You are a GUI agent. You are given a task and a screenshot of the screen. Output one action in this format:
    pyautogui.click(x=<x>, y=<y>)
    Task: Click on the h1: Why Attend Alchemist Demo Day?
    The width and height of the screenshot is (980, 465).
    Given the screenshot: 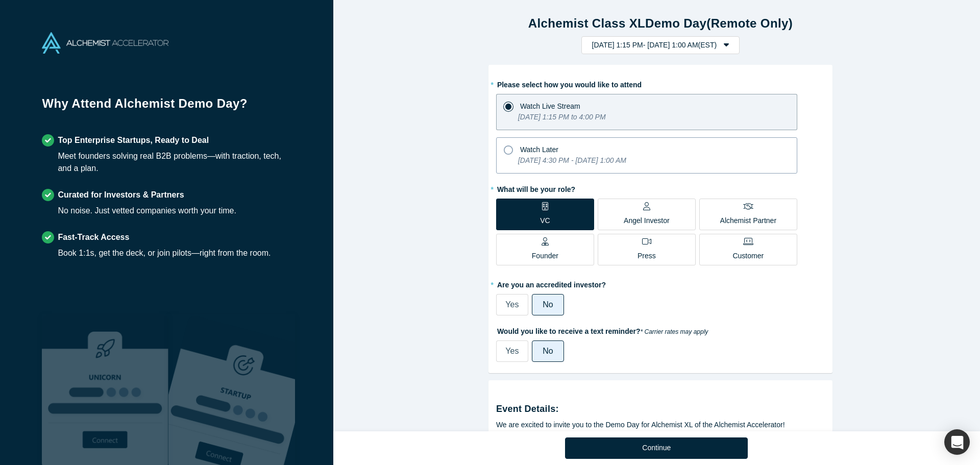 What is the action you would take?
    pyautogui.click(x=166, y=107)
    